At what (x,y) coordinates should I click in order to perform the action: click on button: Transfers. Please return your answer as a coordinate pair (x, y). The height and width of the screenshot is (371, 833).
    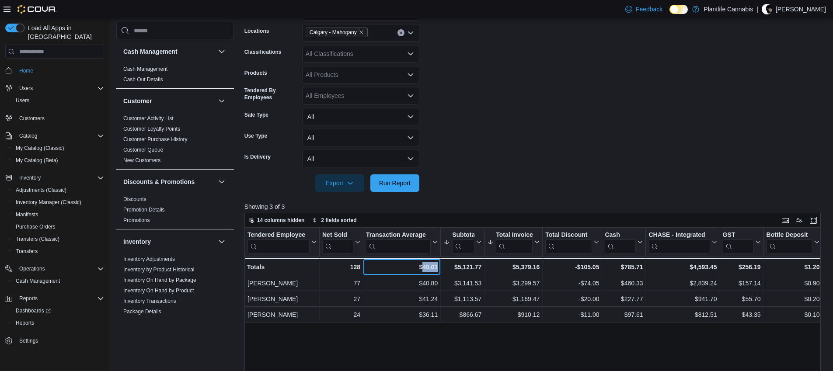
    Looking at the image, I should click on (58, 251).